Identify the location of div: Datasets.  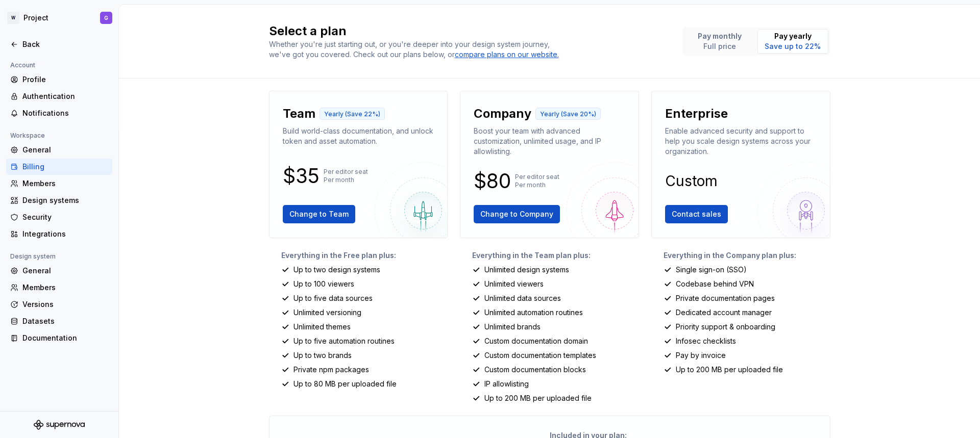
(66, 321).